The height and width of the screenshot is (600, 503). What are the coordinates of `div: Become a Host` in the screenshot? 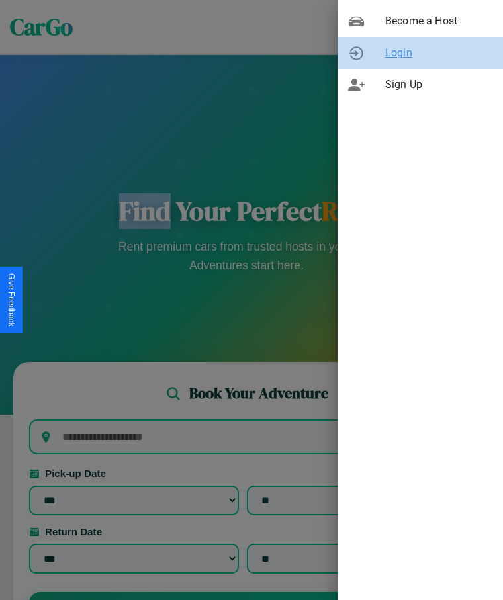 It's located at (420, 21).